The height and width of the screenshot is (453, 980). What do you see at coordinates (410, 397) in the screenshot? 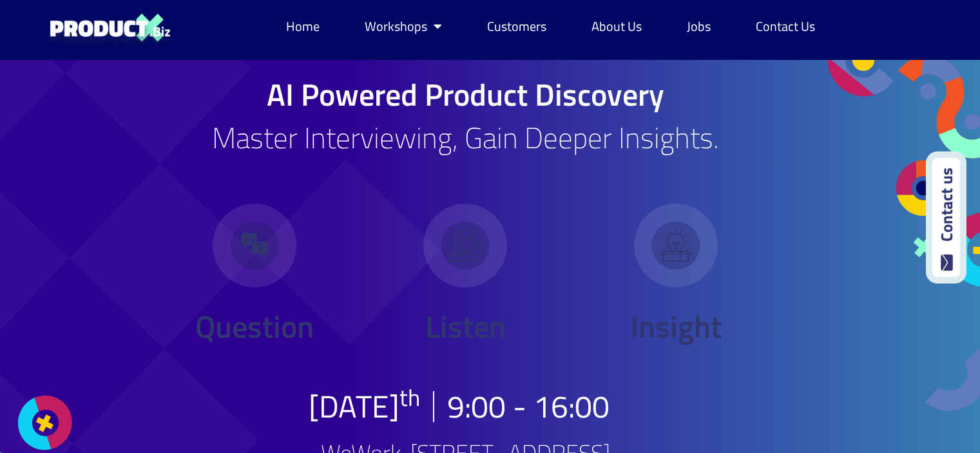
I see `sup: th` at bounding box center [410, 397].